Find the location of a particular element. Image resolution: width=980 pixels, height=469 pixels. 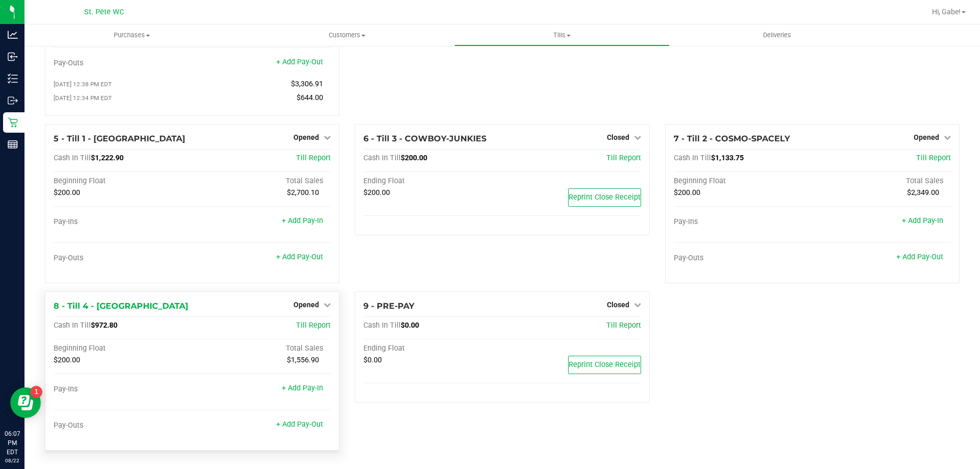

a: Deliveries is located at coordinates (777, 35).